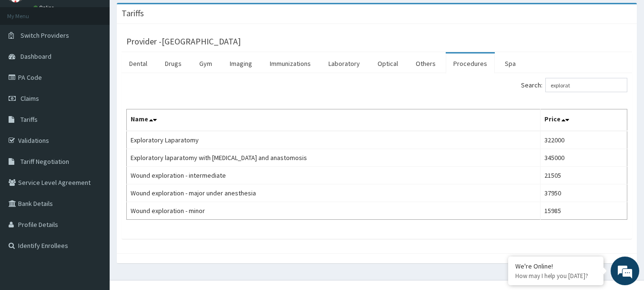 Image resolution: width=644 pixels, height=290 pixels. What do you see at coordinates (334, 175) in the screenshot?
I see `td: Wound exploration - intermediate` at bounding box center [334, 175].